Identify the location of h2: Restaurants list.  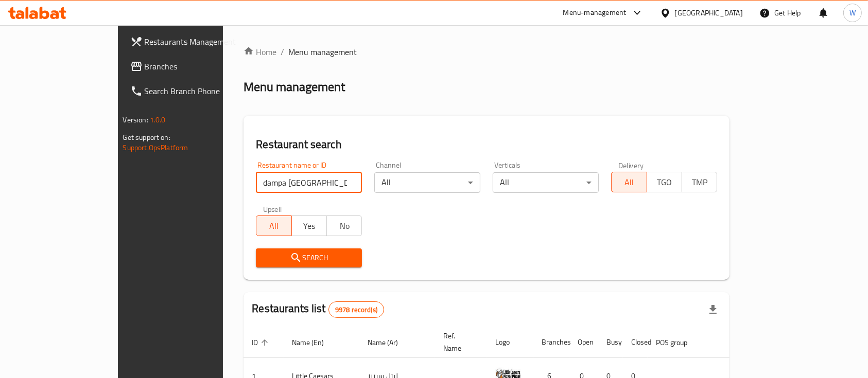
(318, 309).